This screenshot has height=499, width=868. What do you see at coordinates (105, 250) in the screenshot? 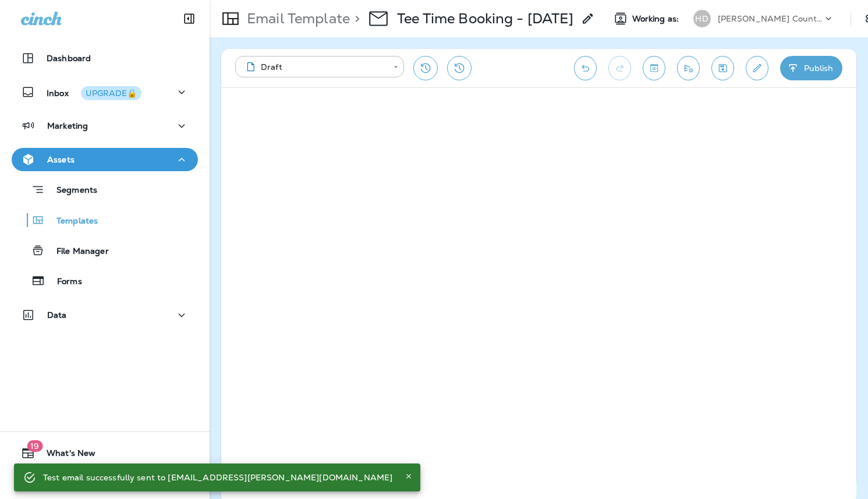
I see `button: File Manager` at bounding box center [105, 250].